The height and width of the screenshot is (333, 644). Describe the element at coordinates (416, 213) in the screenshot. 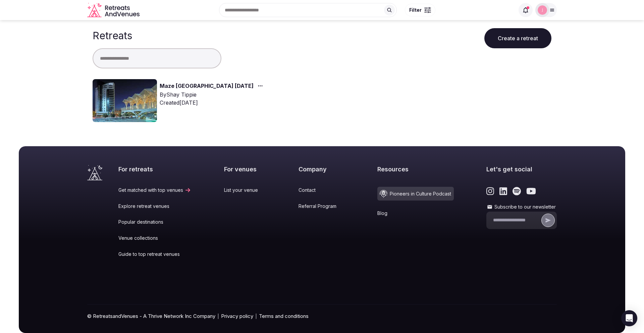

I see `a: Blog` at that location.